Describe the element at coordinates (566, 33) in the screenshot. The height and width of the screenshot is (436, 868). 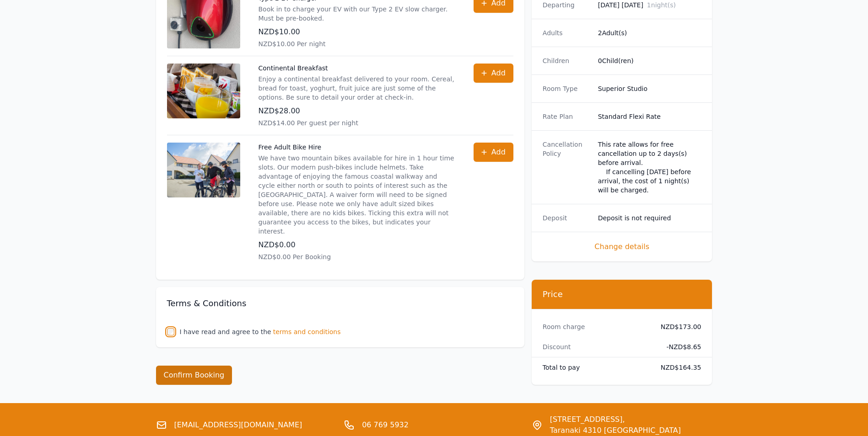
I see `dt: Adults` at that location.